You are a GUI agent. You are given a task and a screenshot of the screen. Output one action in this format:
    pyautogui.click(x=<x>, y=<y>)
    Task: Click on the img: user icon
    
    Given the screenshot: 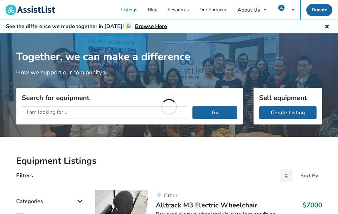 What is the action you would take?
    pyautogui.click(x=281, y=8)
    